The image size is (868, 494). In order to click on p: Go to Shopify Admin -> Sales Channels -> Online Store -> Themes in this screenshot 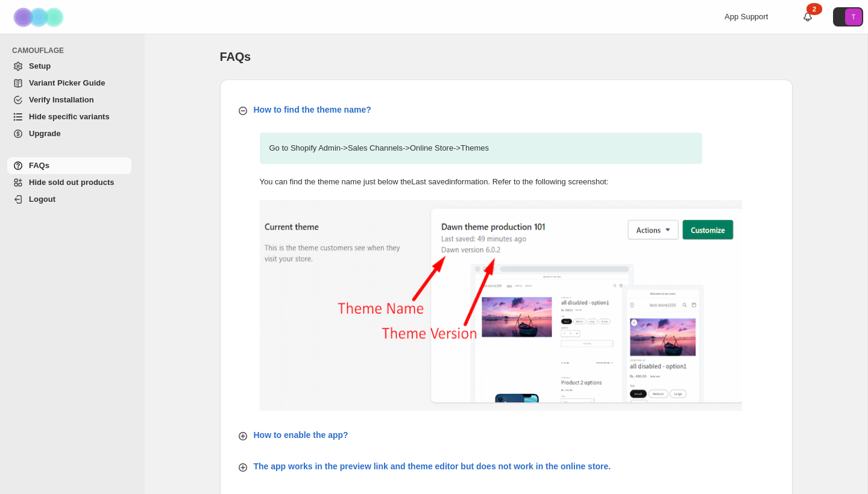, I will do `click(481, 148)`.